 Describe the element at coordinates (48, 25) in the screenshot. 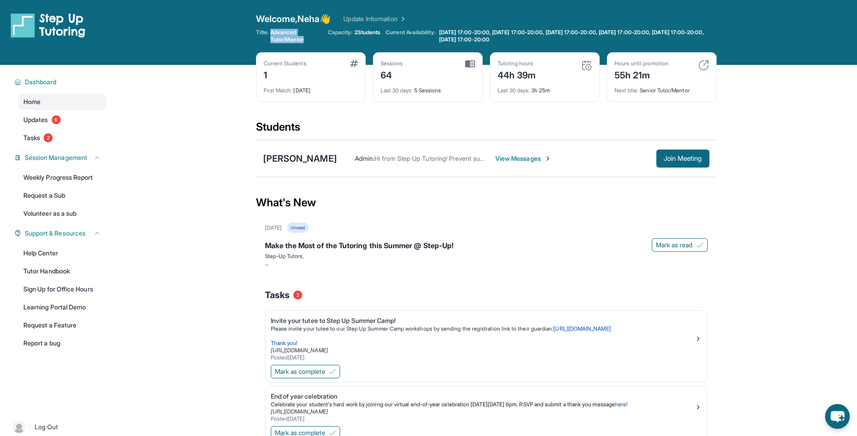

I see `img: logo` at that location.